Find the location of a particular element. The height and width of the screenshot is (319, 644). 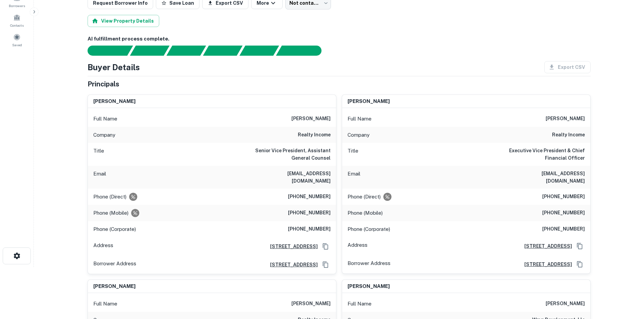

span: Borrowers is located at coordinates (17, 6).